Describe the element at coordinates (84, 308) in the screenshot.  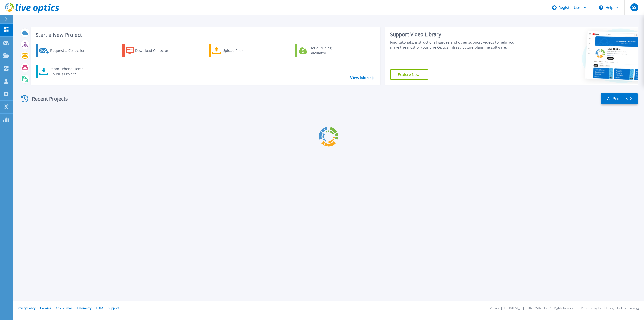
I see `a: Telemetry` at that location.